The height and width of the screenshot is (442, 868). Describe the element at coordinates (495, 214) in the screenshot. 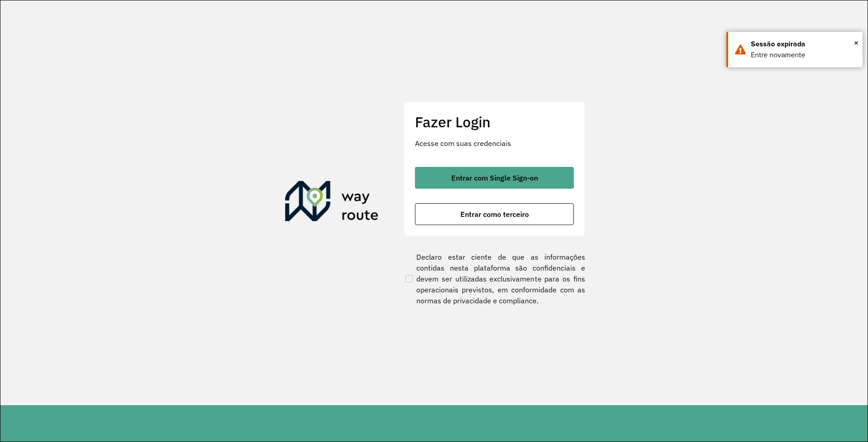

I see `span: Entrar como terceiro` at that location.